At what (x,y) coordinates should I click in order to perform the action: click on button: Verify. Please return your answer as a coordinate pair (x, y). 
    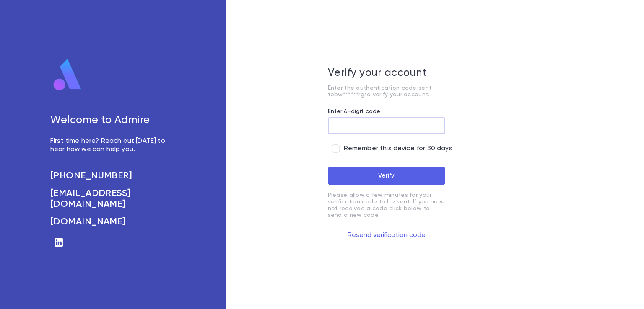
    Looking at the image, I should click on (386, 176).